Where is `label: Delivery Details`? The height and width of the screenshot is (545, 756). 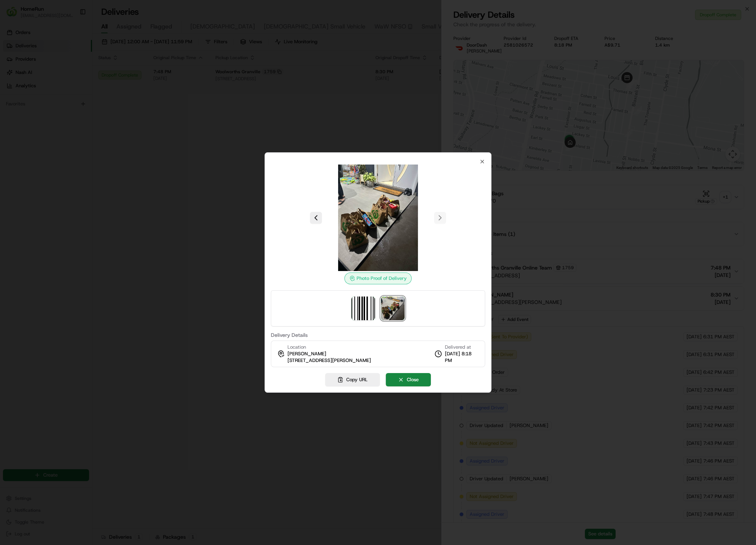
label: Delivery Details is located at coordinates (378, 335).